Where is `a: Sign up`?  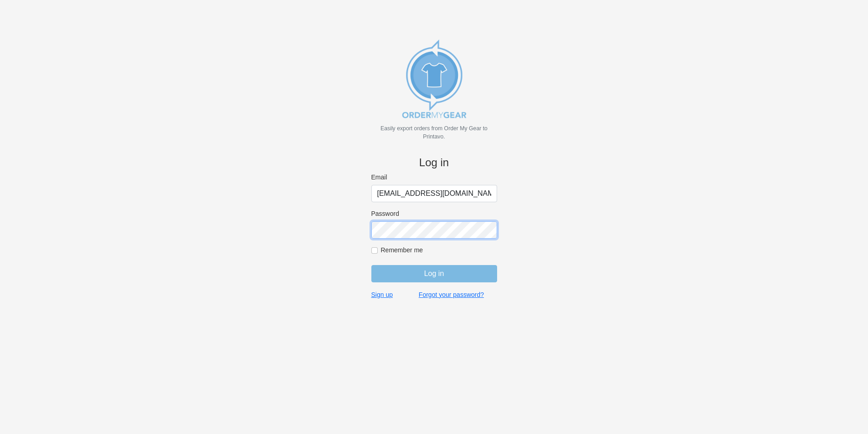 a: Sign up is located at coordinates (382, 295).